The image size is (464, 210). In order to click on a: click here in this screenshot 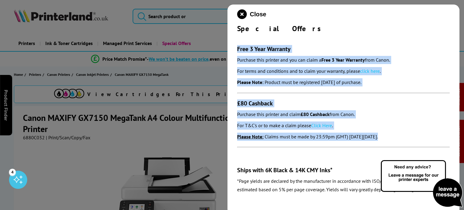, I will do `click(369, 71)`.